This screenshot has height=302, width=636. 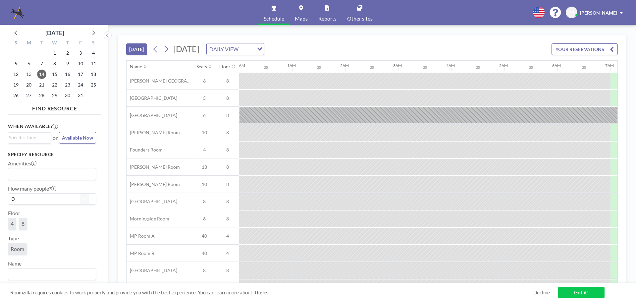 I want to click on span: Sunday, October 5, 2025, so click(x=16, y=64).